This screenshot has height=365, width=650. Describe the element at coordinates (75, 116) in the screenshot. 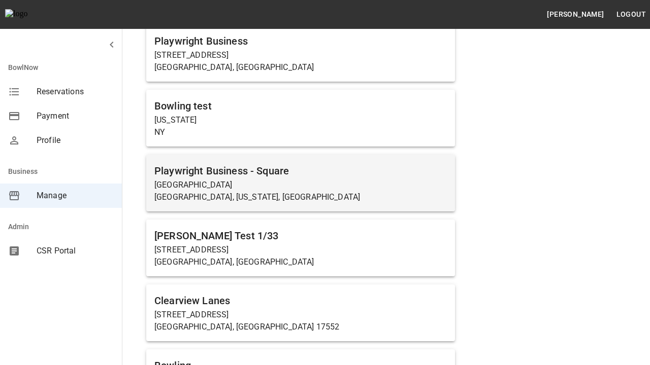

I see `span: Payment` at that location.